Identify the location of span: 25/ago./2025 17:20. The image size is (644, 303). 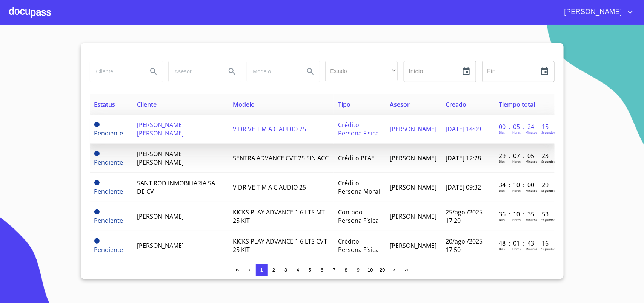
(465, 217).